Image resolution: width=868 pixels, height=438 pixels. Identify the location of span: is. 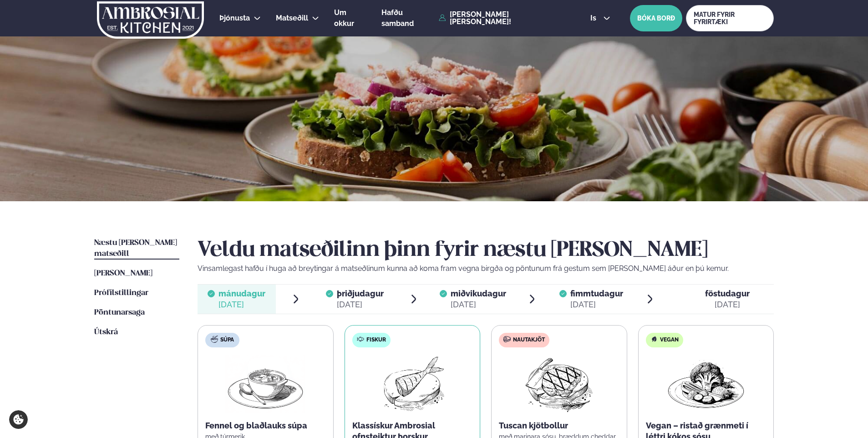
(595, 18).